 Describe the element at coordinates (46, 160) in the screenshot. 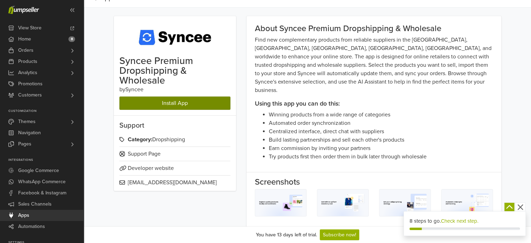

I see `p: Integrations` at that location.